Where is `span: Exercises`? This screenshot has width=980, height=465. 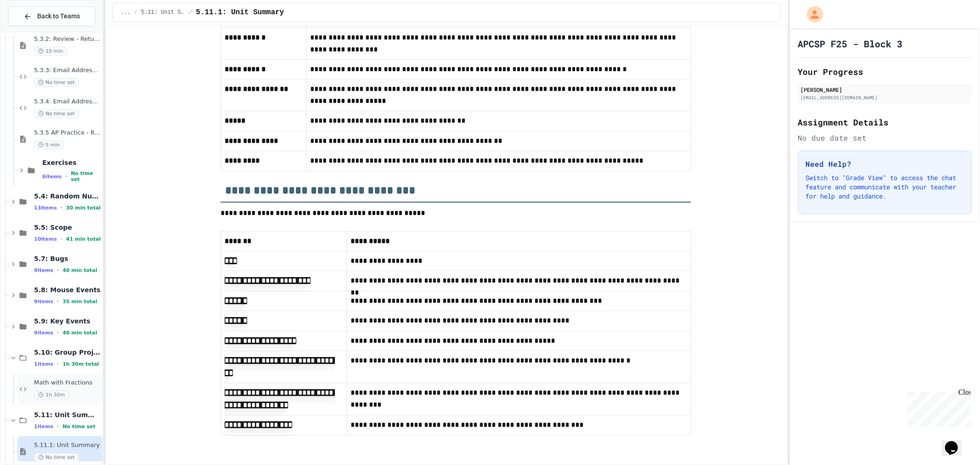
span: Exercises is located at coordinates (71, 163).